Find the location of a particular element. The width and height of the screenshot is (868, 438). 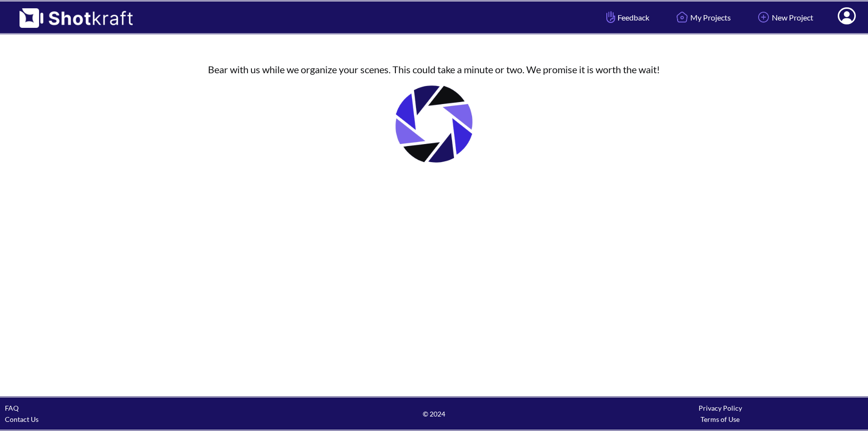

div: Privacy Policy is located at coordinates (719, 407).